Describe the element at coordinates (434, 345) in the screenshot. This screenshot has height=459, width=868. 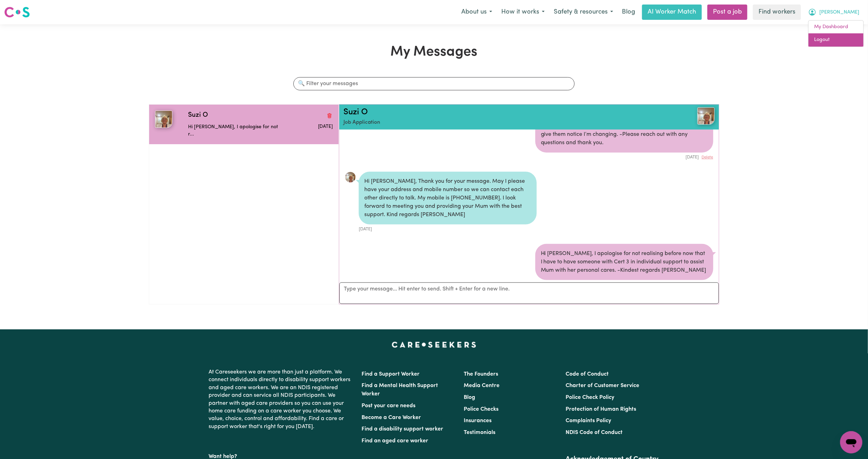
I see `a: Careseekers home page` at that location.